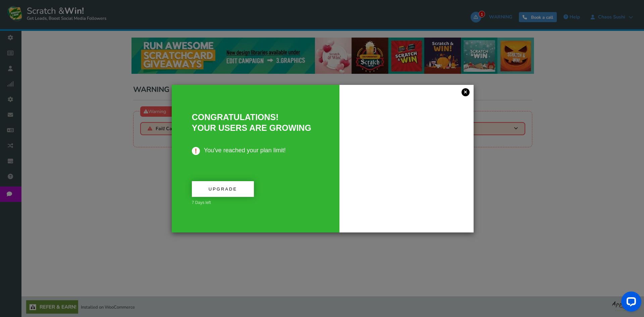  Describe the element at coordinates (223, 189) in the screenshot. I see `a: Upgrade` at that location.